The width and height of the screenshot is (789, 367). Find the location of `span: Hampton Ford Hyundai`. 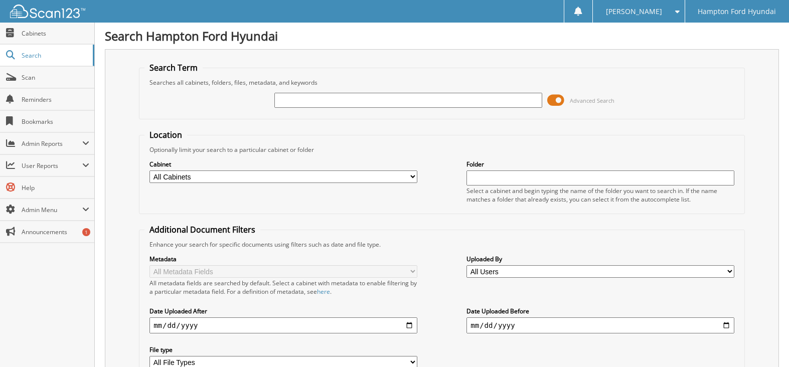

span: Hampton Ford Hyundai is located at coordinates (737, 12).